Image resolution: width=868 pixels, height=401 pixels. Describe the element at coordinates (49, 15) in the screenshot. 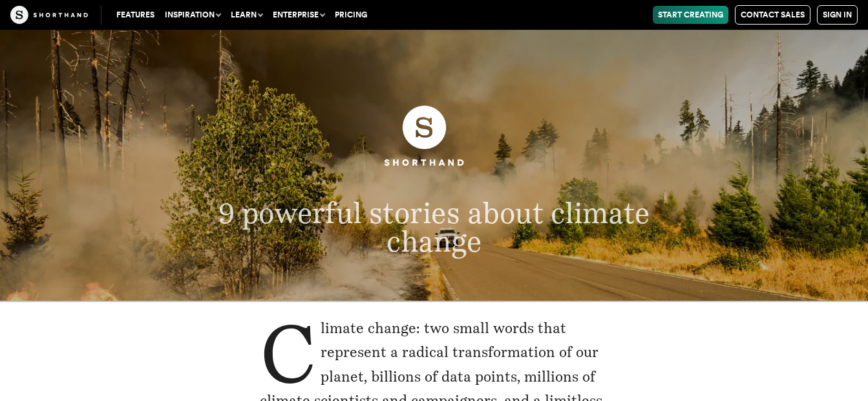

I see `img: The Craft` at that location.